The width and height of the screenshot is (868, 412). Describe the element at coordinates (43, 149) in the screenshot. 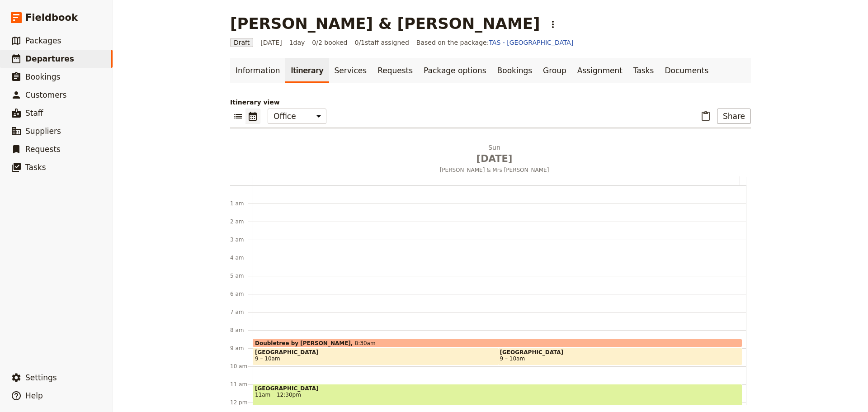

I see `span: Requests` at that location.